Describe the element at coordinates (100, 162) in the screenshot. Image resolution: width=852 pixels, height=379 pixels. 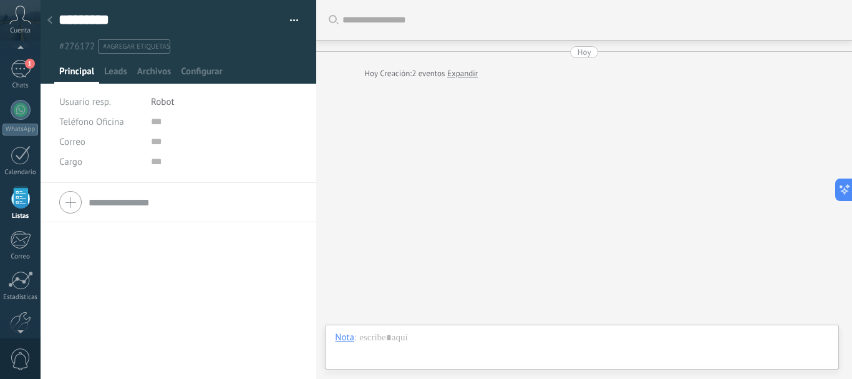
I see `div: Cargo` at that location.